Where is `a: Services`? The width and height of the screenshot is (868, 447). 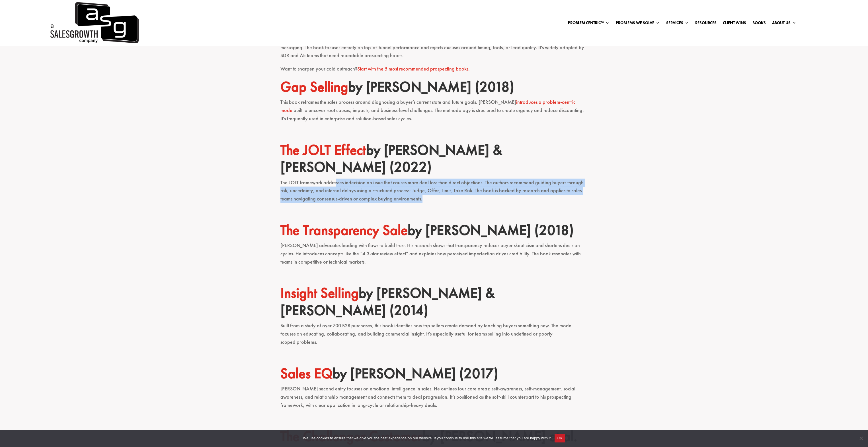 a: Services is located at coordinates (677, 23).